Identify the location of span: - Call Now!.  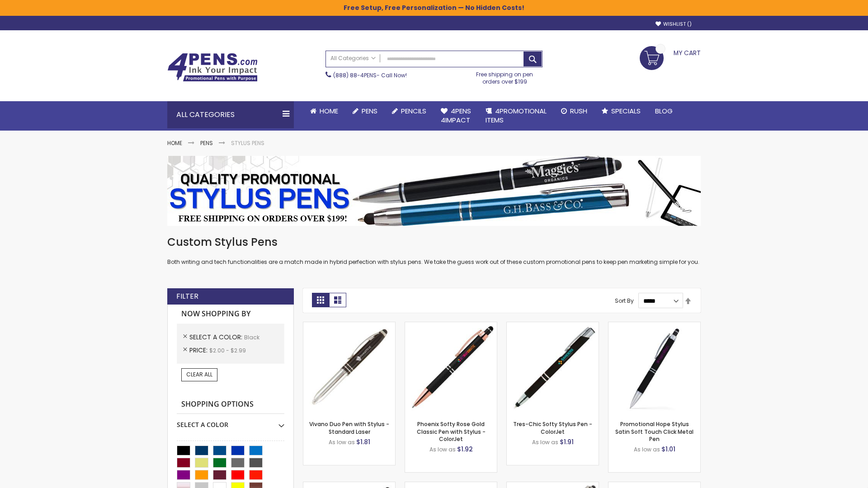
(370, 75).